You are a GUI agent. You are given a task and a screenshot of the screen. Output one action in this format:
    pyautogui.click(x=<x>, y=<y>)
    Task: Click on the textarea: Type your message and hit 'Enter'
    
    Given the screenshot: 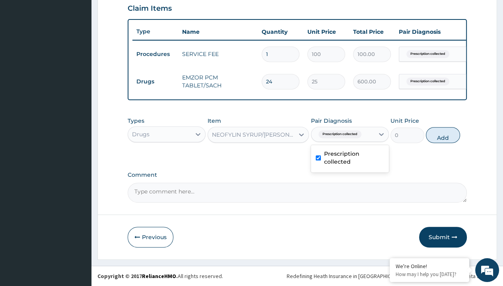 What is the action you would take?
    pyautogui.click(x=78, y=211)
    